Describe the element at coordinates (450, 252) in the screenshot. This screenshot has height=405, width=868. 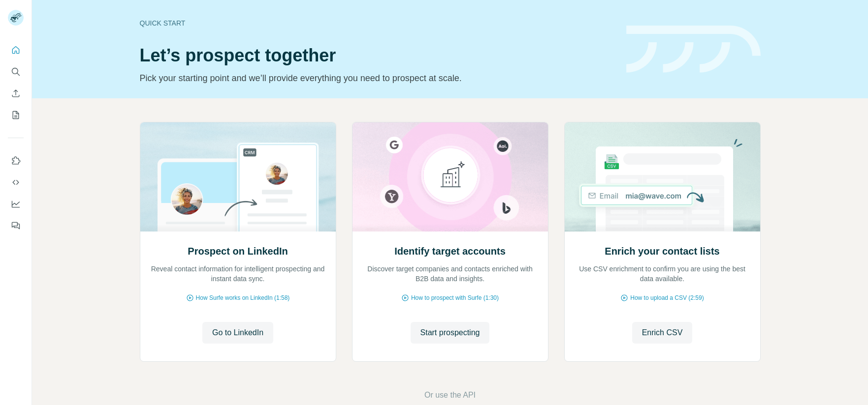
I see `h2: Identify target accounts` at that location.